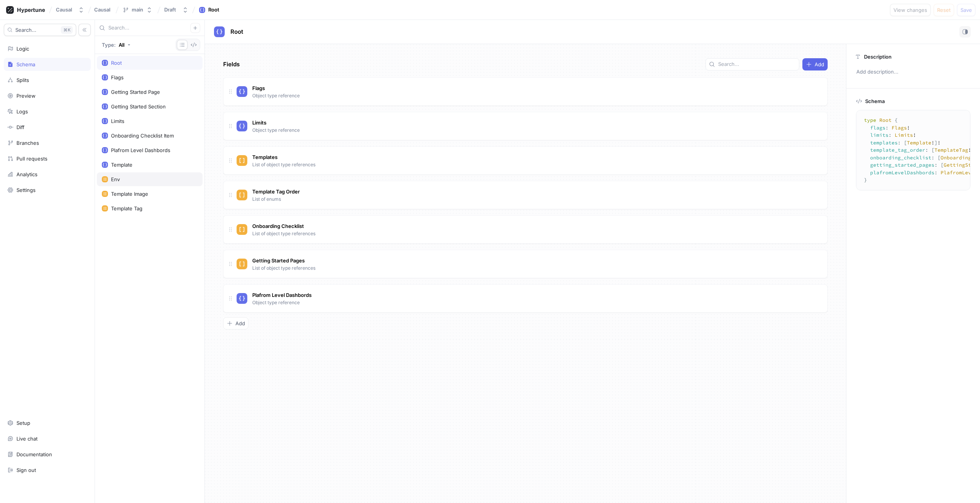  I want to click on div: Splits, so click(22, 80).